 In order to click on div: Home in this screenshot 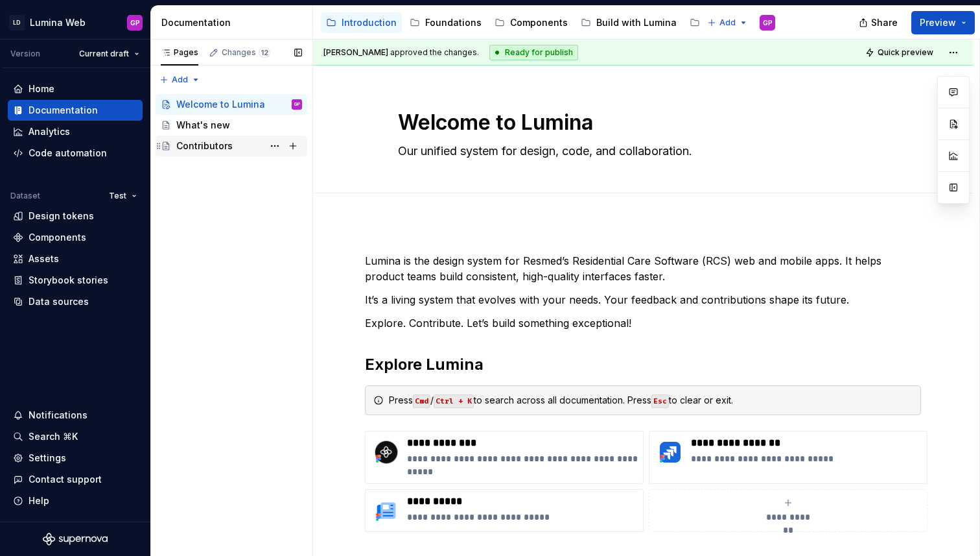, I will do `click(42, 88)`.